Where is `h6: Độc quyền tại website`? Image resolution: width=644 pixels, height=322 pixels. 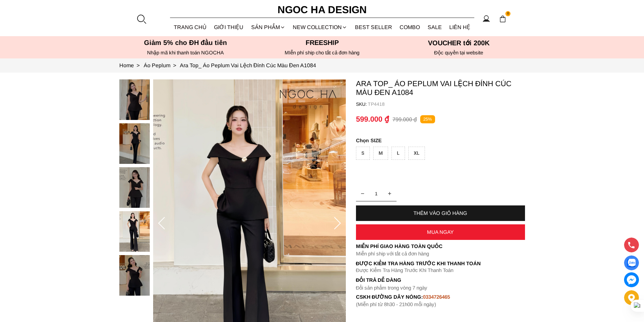 h6: Độc quyền tại website is located at coordinates (458, 53).